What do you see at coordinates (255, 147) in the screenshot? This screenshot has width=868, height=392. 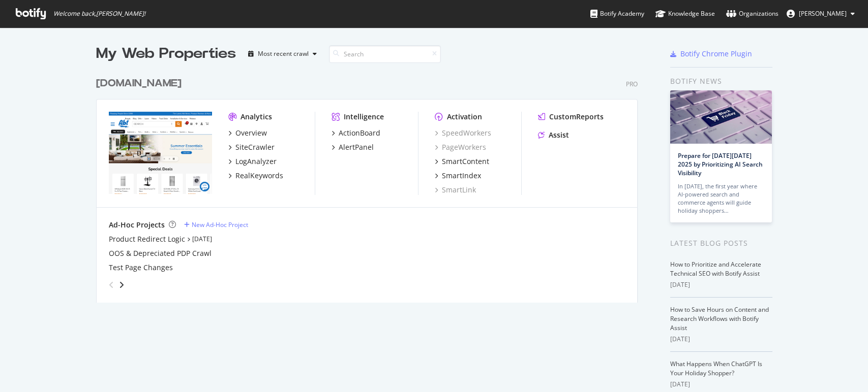 I see `div: SiteCrawler` at bounding box center [255, 147].